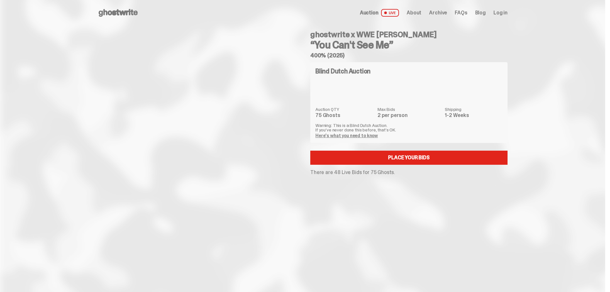 The width and height of the screenshot is (610, 292). I want to click on span: FAQs, so click(461, 13).